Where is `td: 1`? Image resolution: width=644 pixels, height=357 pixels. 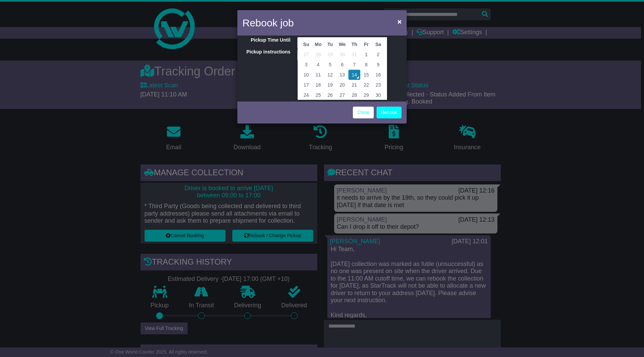 td: 1 is located at coordinates (366, 54).